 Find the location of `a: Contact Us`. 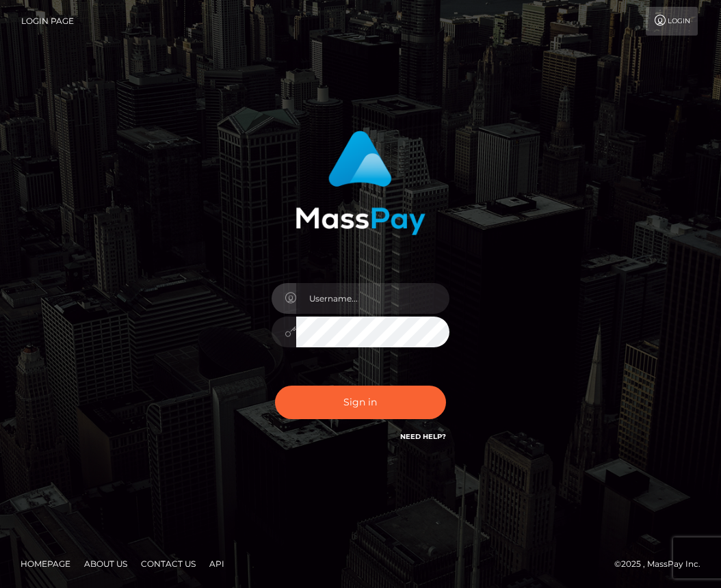

a: Contact Us is located at coordinates (168, 564).